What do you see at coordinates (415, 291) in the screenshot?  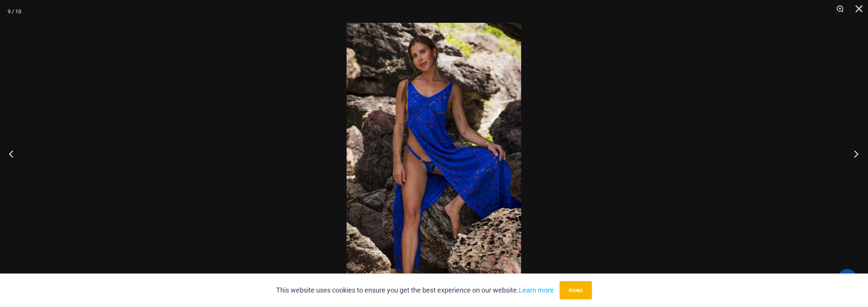 I see `p: This website uses cookies to ensure you get the best experience on our website.` at bounding box center [415, 291].